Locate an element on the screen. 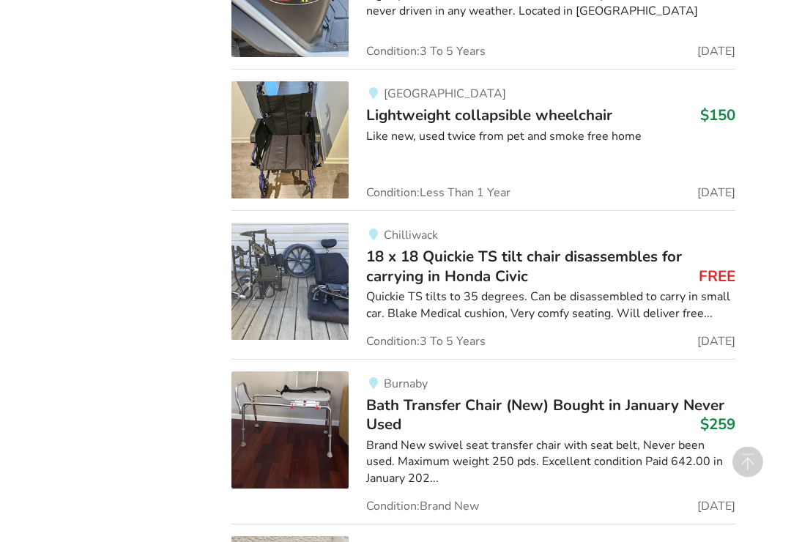 The width and height of the screenshot is (791, 542). a: mobility-18 x 18 quickie ts tilt chair disassembles for carrying in honda civicChilliwack18 x 18 ... is located at coordinates (483, 285).